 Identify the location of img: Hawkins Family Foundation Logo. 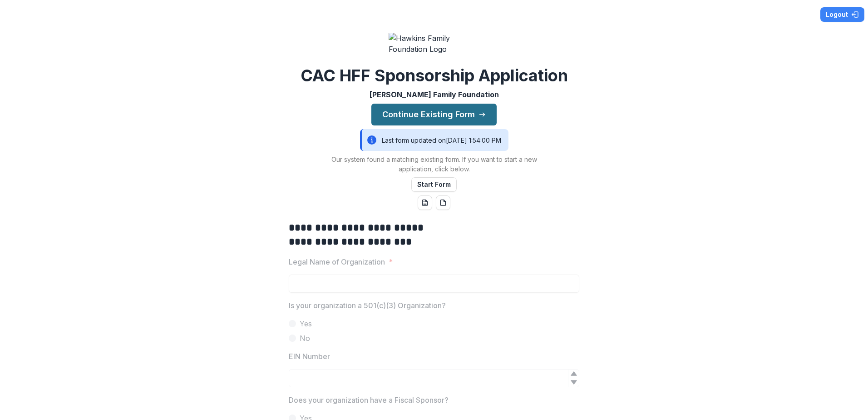
(434, 44).